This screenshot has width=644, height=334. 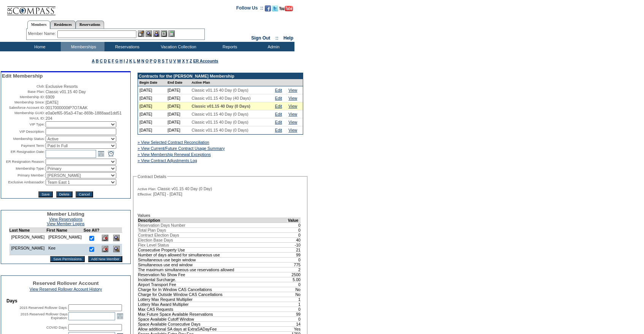 I want to click on td: Simultaneous use begin window, so click(x=213, y=259).